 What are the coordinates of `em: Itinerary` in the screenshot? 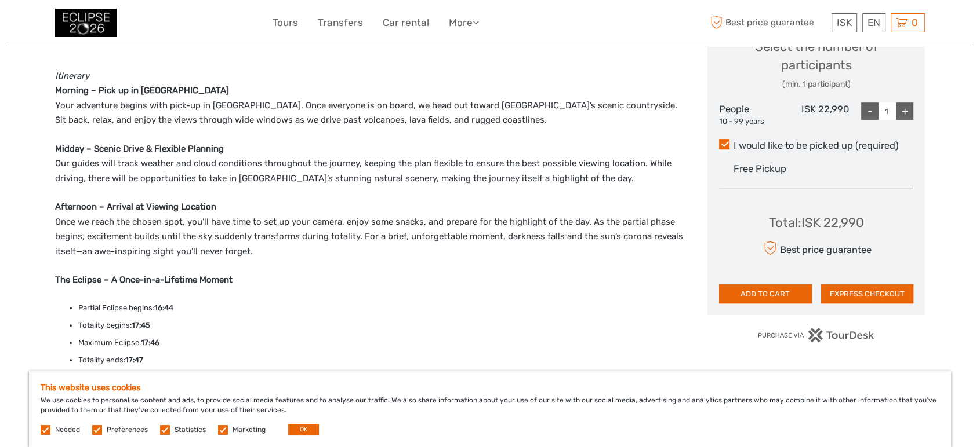 It's located at (71, 76).